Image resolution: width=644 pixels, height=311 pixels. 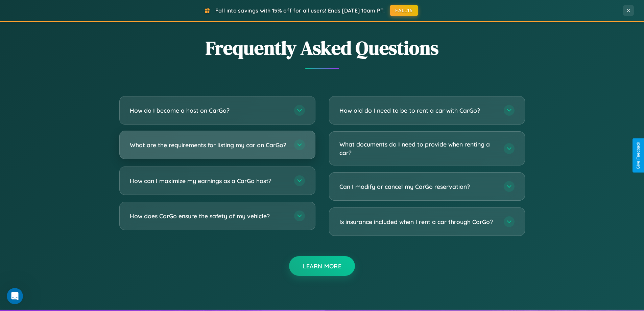 What do you see at coordinates (209, 110) in the screenshot?
I see `h3: How do I become a host on CarGo?` at bounding box center [209, 110].